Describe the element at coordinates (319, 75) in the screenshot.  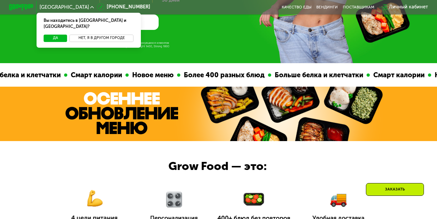
I see `div: Больше белка и клетчатки` at that location.